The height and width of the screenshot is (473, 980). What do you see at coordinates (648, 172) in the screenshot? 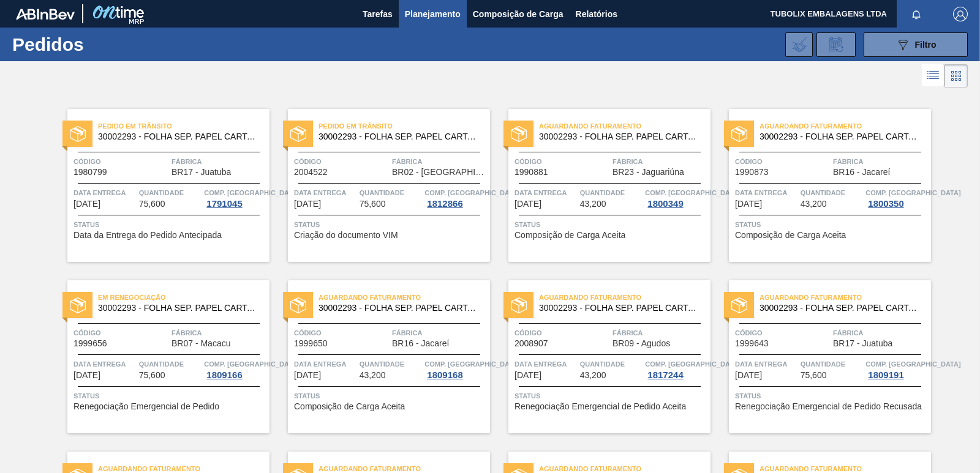
I see `span: BR23 - Jaguariúna` at bounding box center [648, 172].